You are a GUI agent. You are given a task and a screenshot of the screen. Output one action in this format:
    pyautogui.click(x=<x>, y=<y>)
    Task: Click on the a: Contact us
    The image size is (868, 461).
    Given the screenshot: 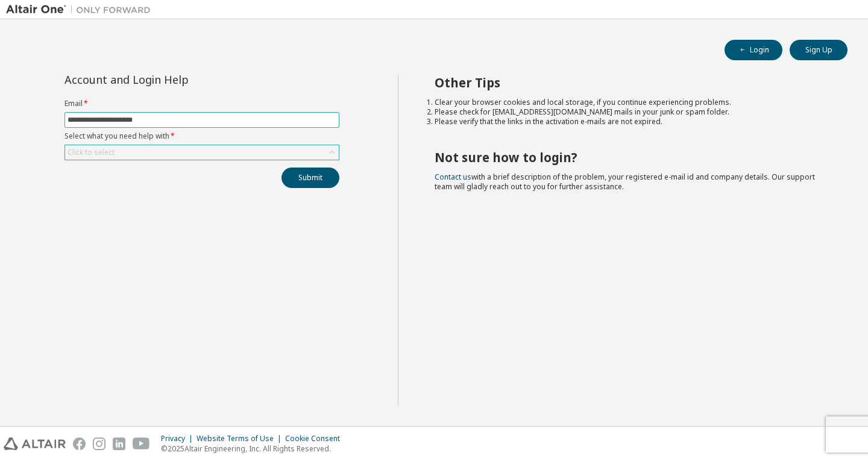 What is the action you would take?
    pyautogui.click(x=452, y=176)
    